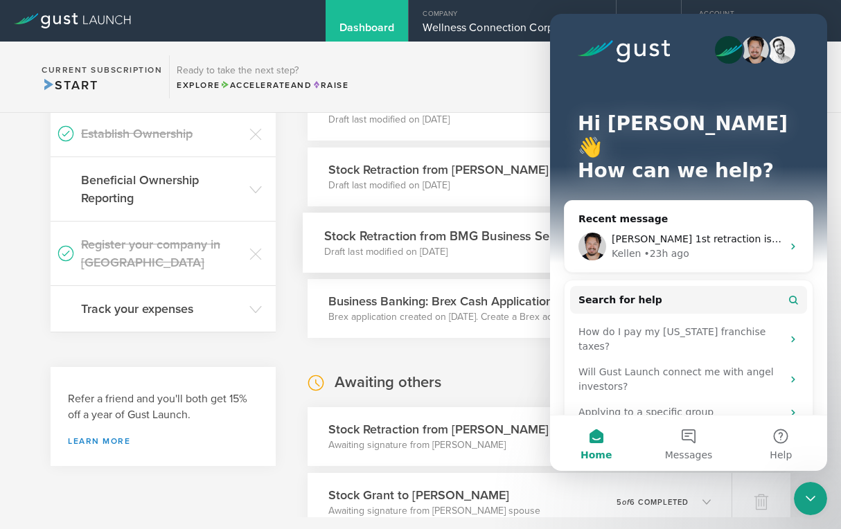 This screenshot has width=841, height=529. I want to click on div: Kellen, so click(76, 240).